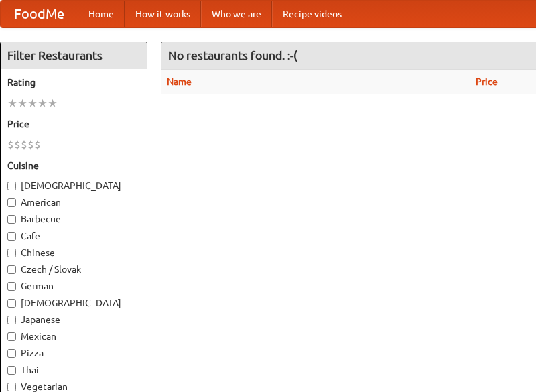 The image size is (536, 392). What do you see at coordinates (73, 55) in the screenshot?
I see `h4: Filter Restaurants` at bounding box center [73, 55].